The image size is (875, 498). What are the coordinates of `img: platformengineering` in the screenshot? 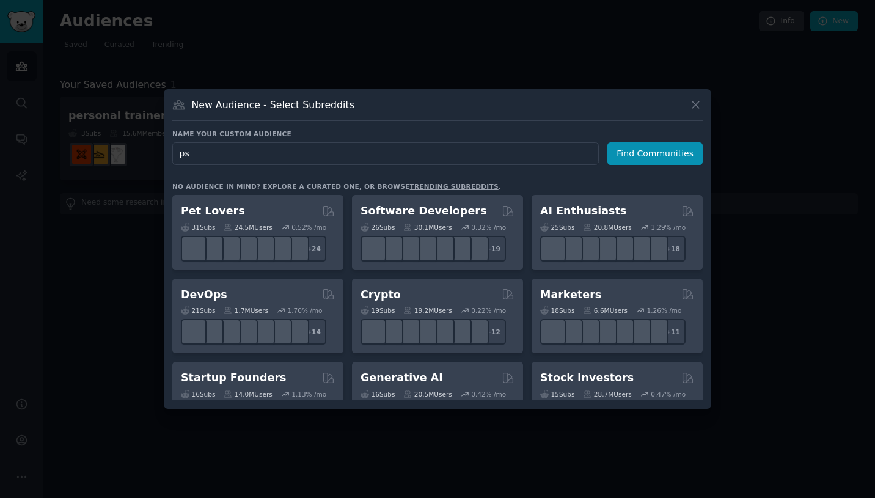 It's located at (262, 332).